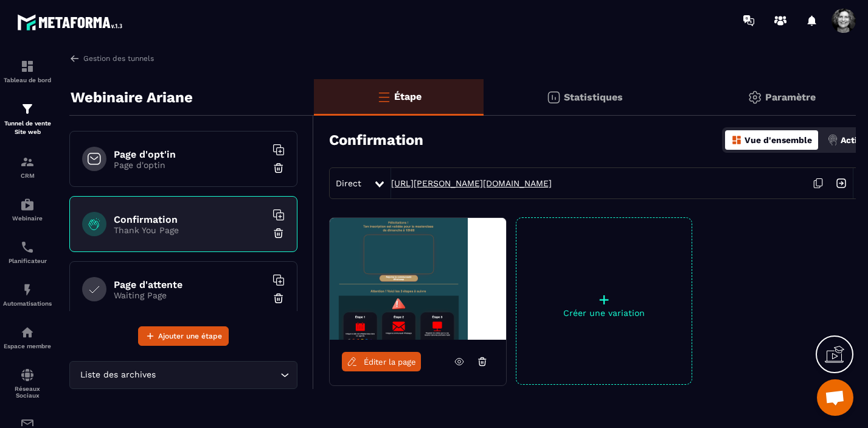 This screenshot has height=428, width=868. I want to click on a: formationformationTunnel de vente Site web, so click(27, 118).